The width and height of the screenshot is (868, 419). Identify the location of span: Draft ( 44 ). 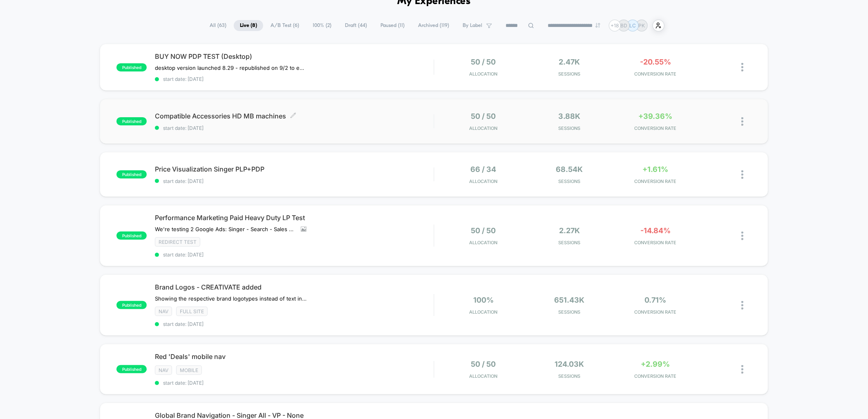
(356, 26).